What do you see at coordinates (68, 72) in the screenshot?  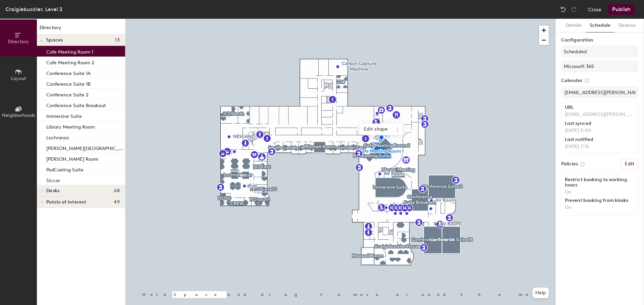 I see `p: Conference Suite 1A` at bounding box center [68, 72].